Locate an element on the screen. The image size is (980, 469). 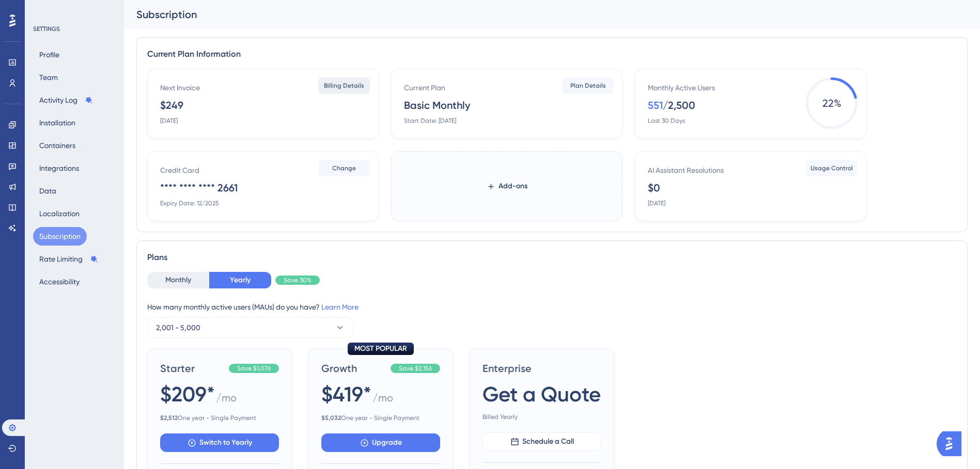
span: Save $1,076 is located at coordinates (253, 368).